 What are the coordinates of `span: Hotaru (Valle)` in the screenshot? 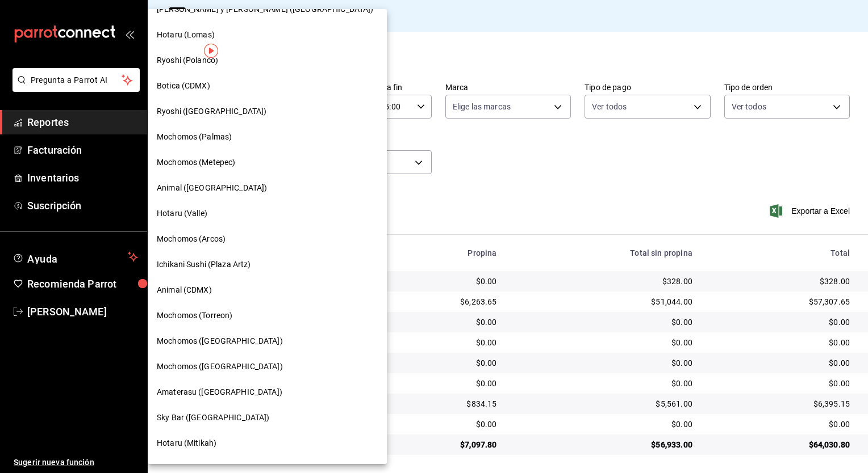 It's located at (181, 213).